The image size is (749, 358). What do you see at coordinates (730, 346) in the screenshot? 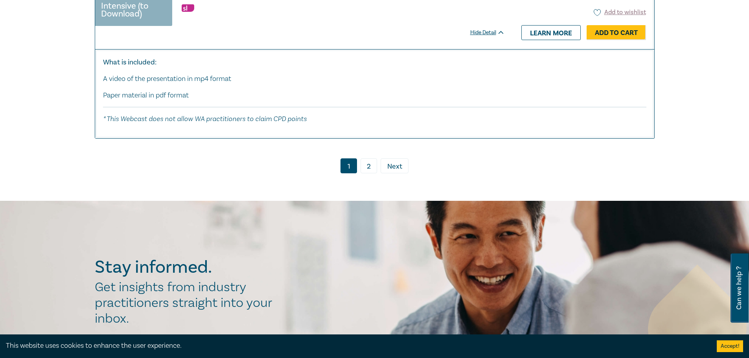
I see `button: Accept cookies` at bounding box center [730, 346].